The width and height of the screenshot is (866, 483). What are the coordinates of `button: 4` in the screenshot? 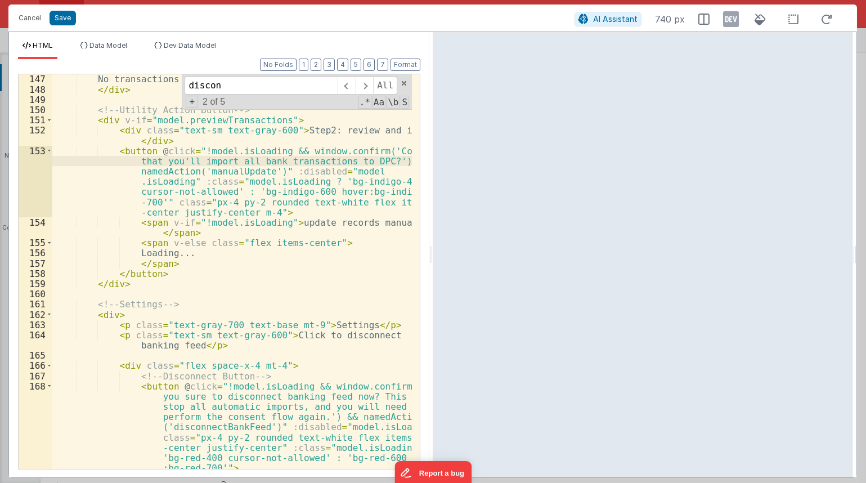 It's located at (343, 65).